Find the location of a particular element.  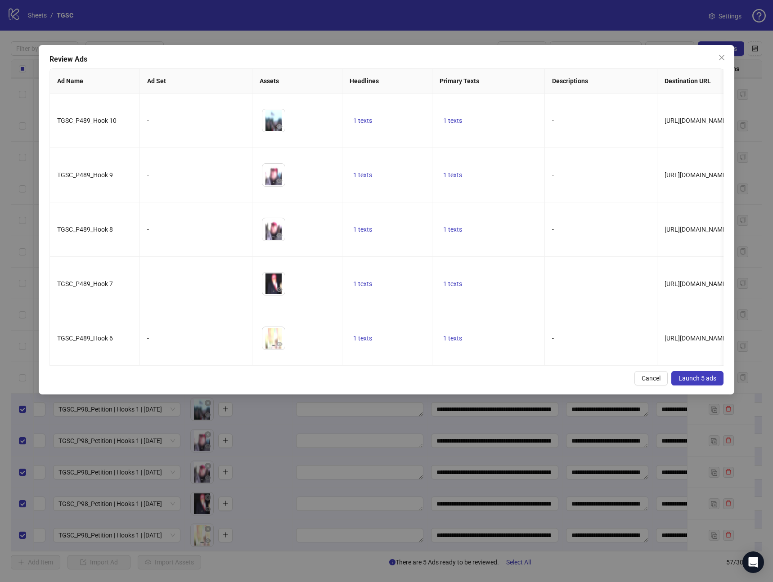

span: close is located at coordinates (722, 58).